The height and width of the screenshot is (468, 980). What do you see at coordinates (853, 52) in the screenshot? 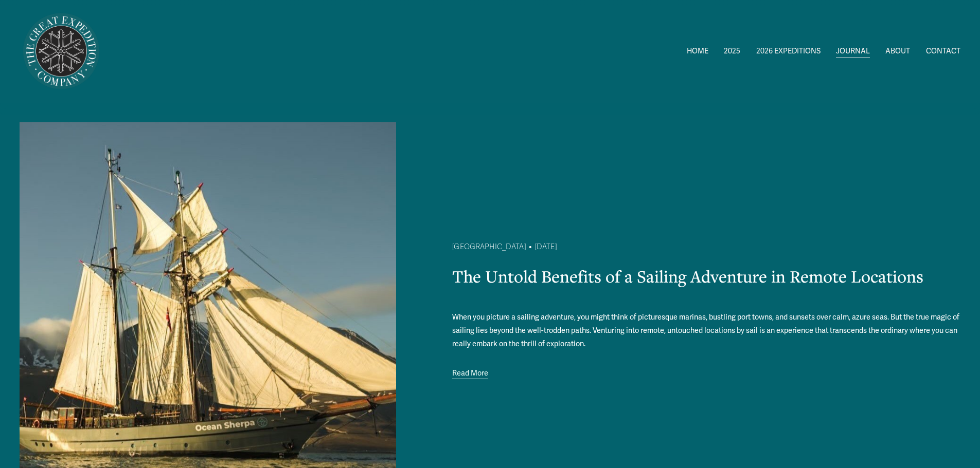
I see `a: JOURNAL` at bounding box center [853, 52].